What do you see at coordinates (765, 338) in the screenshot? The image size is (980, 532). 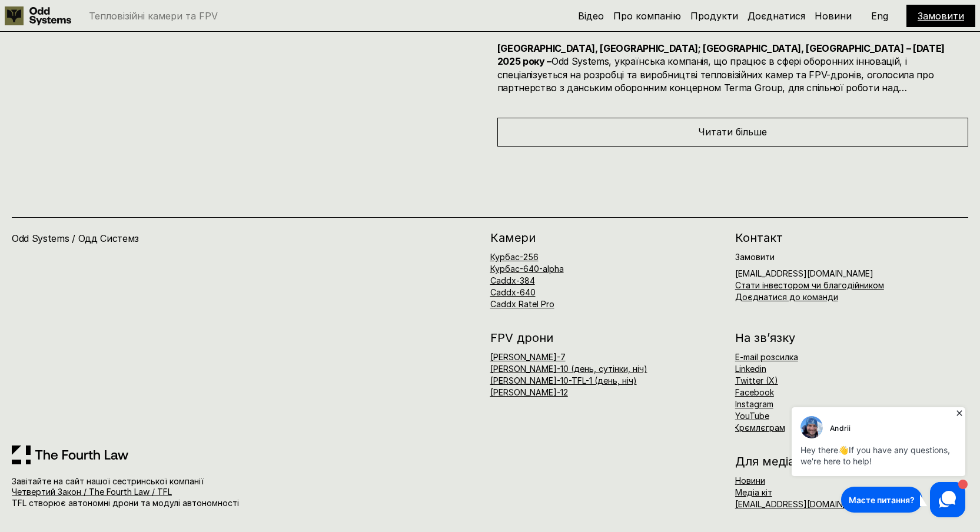 I see `h2: На зв’язку` at bounding box center [765, 338].